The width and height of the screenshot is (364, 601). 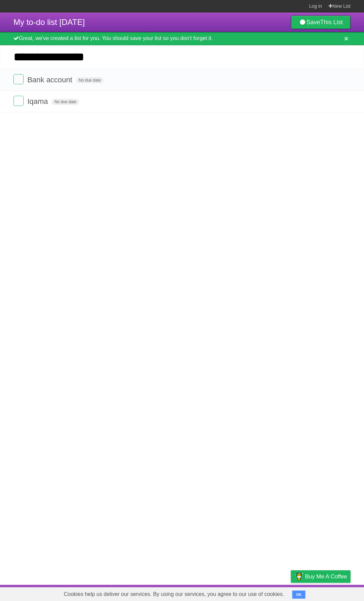 What do you see at coordinates (266, 593) in the screenshot?
I see `a: Terms` at bounding box center [266, 593].